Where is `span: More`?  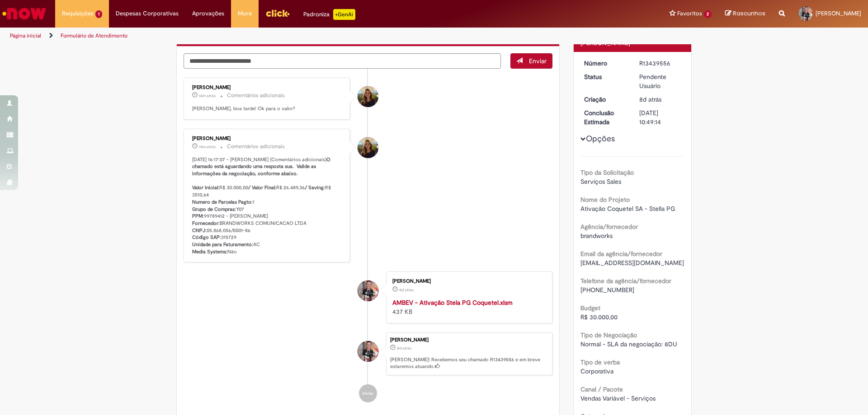 span: More is located at coordinates (244, 13).